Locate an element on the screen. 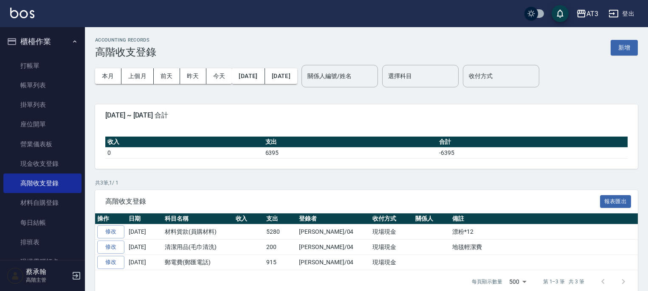 The height and width of the screenshot is (291, 648). td: 郵電費(郵匯電話) is located at coordinates (198, 262).